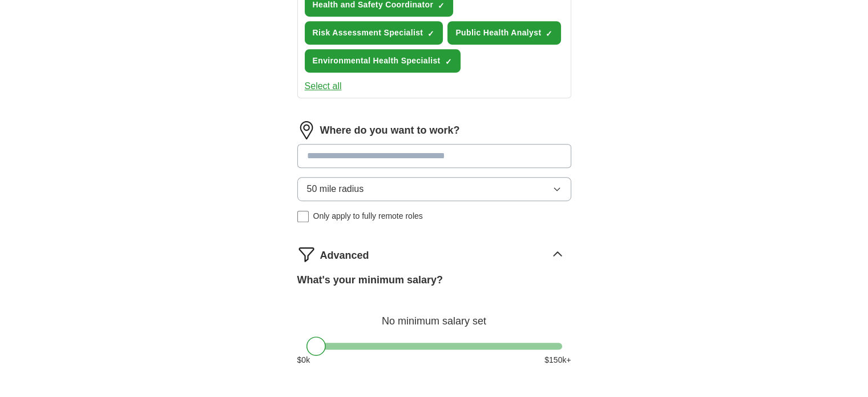  I want to click on img: filter, so click(306, 254).